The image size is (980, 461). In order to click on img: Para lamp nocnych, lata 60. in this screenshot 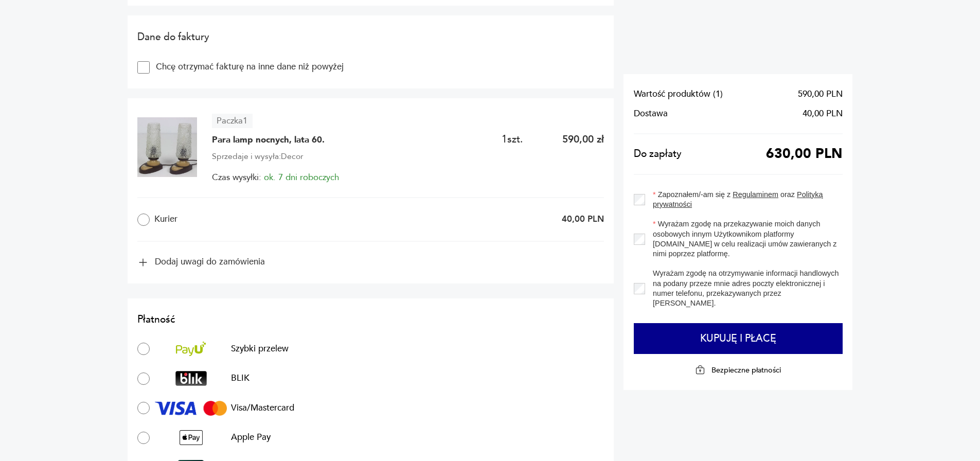, I will do `click(167, 147)`.